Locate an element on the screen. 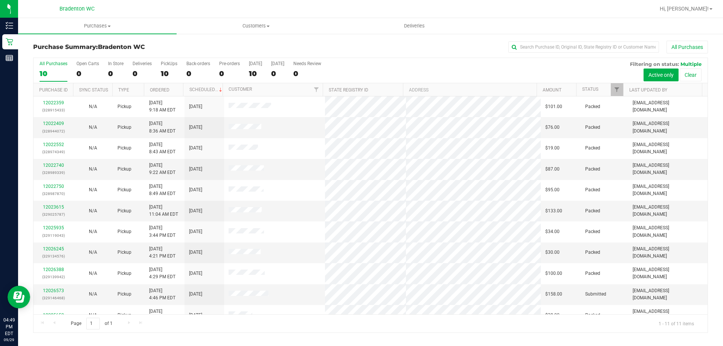  p: (328987870) is located at coordinates (53, 194).